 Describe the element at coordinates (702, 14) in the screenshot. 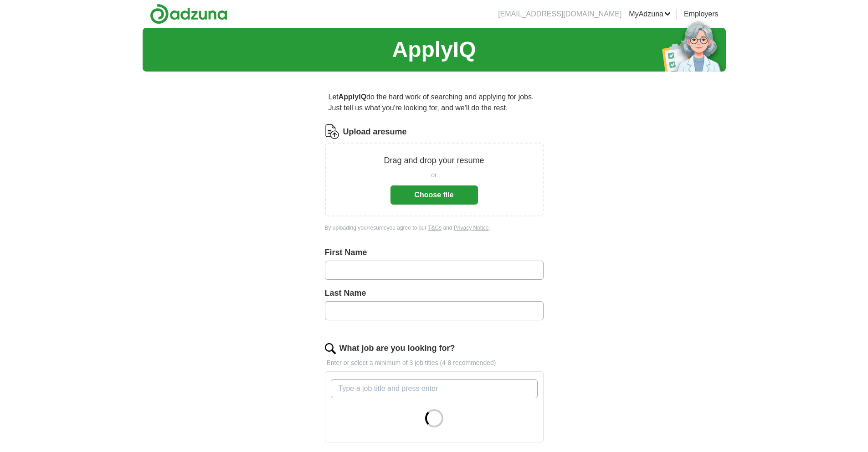

I see `a: Employers` at that location.